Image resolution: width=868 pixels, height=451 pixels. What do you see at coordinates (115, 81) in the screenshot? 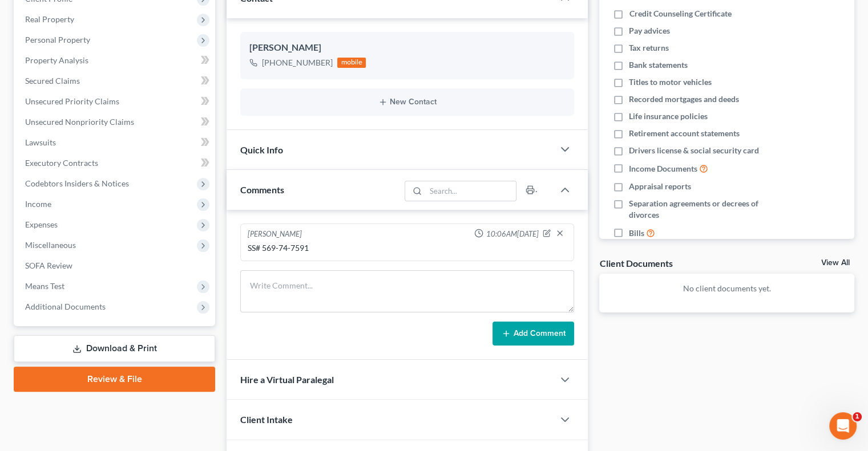
I see `a: Secured Claims` at bounding box center [115, 81].